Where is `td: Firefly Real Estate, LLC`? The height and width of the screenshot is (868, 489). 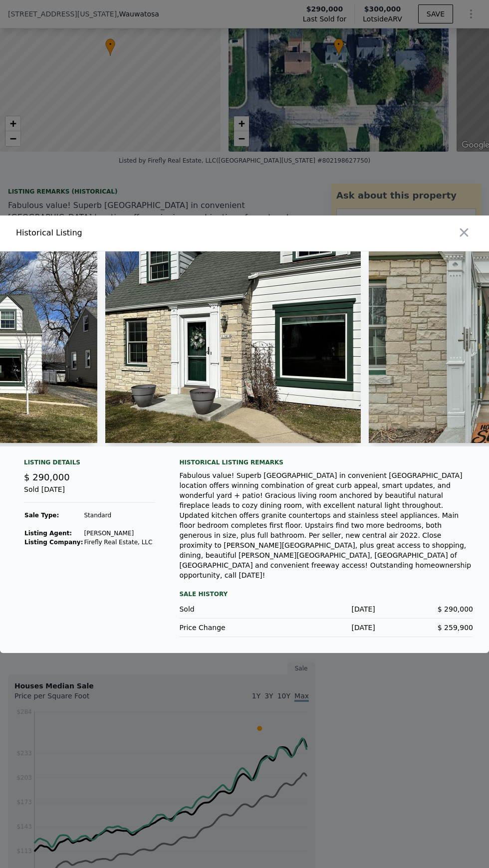 td: Firefly Real Estate, LLC is located at coordinates (118, 542).